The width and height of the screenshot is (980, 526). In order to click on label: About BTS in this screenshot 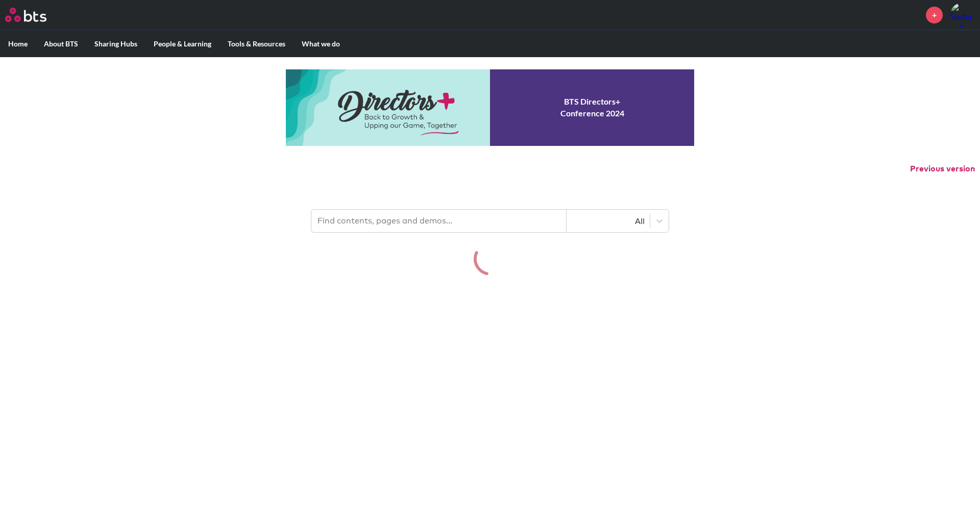, I will do `click(61, 44)`.